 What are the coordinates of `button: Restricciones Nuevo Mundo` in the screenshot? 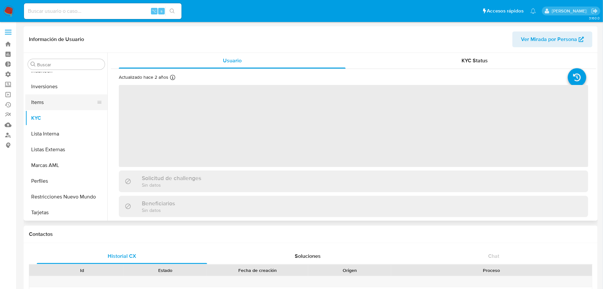 It's located at (66, 197).